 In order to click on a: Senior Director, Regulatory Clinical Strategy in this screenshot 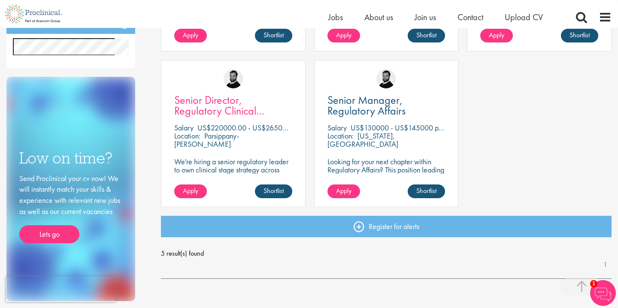, I will do `click(233, 106)`.